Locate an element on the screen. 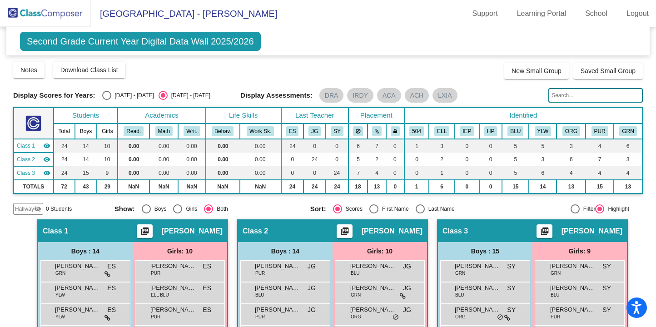 Image resolution: width=656 pixels, height=327 pixels. td: Jamie Glanville - No Class Name is located at coordinates (34, 159).